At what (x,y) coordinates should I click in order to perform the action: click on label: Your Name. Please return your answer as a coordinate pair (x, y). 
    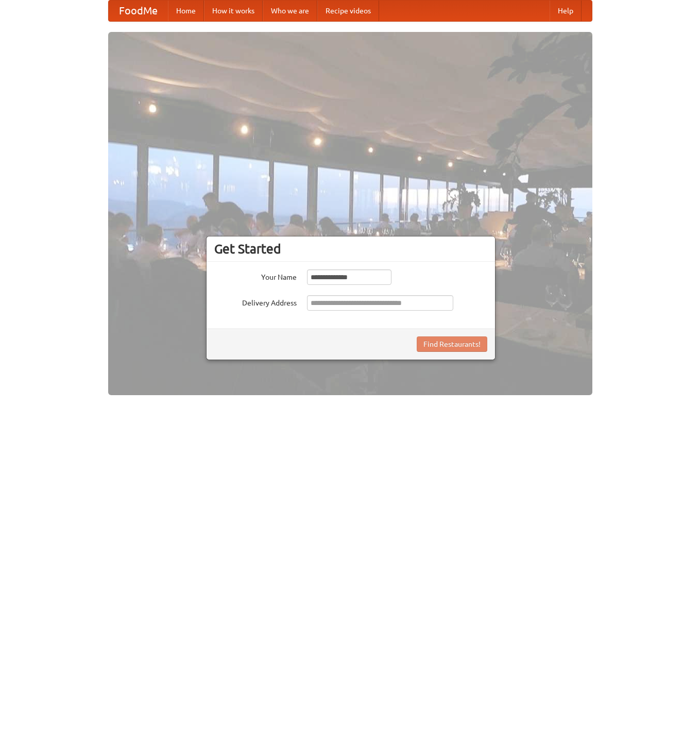
    Looking at the image, I should click on (255, 275).